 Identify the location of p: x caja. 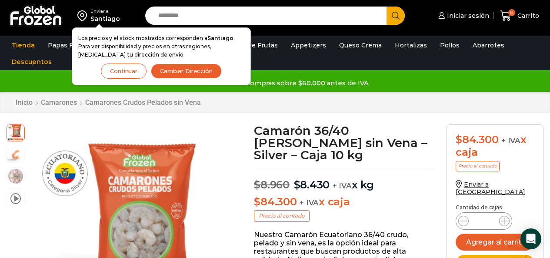
(344, 202).